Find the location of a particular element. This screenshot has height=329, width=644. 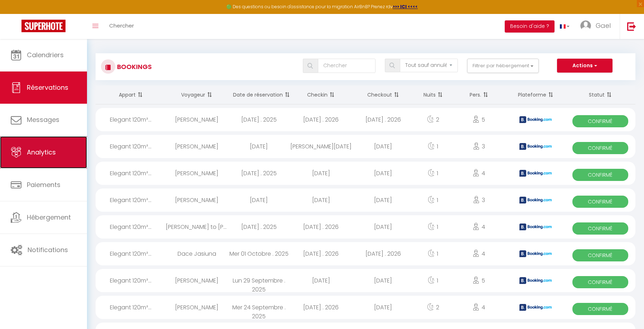

a: Chercher is located at coordinates (122, 26).